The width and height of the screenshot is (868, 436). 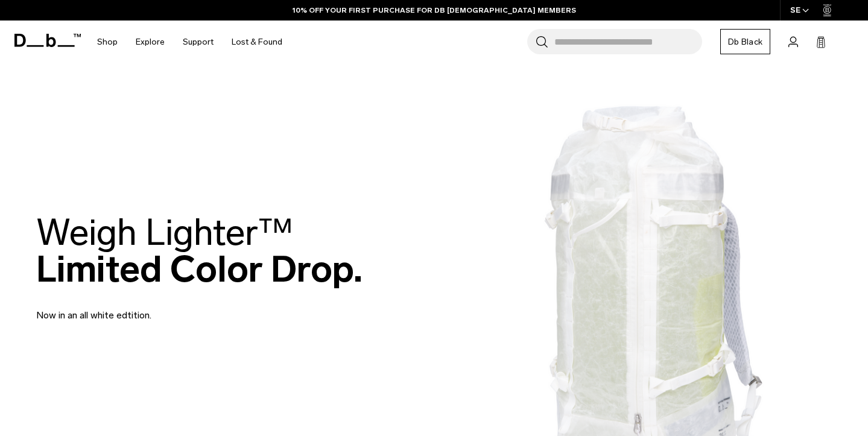 What do you see at coordinates (199, 251) in the screenshot?
I see `h2: Limited Color Drop.` at bounding box center [199, 251].